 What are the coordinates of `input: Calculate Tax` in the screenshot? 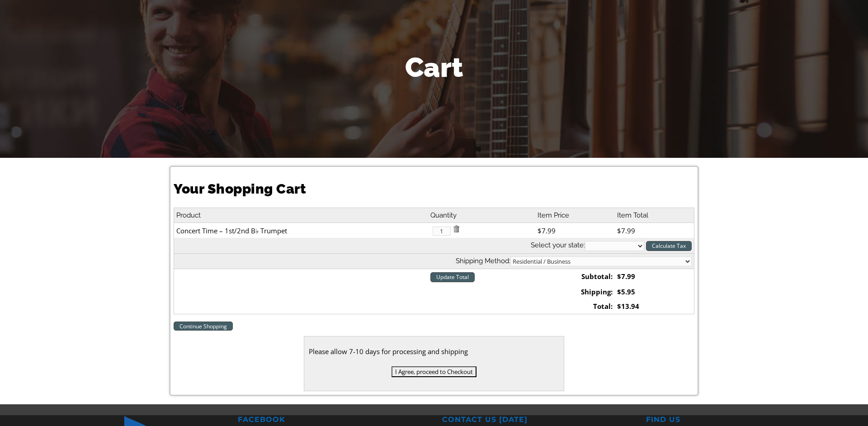 It's located at (668, 246).